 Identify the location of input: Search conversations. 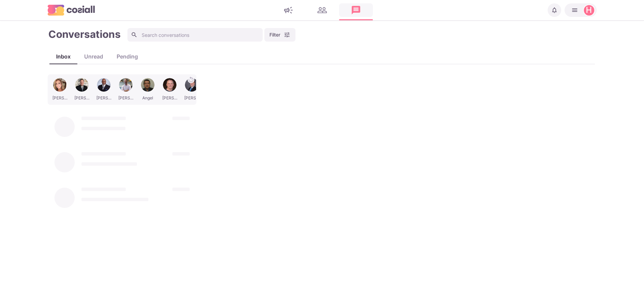
(195, 35).